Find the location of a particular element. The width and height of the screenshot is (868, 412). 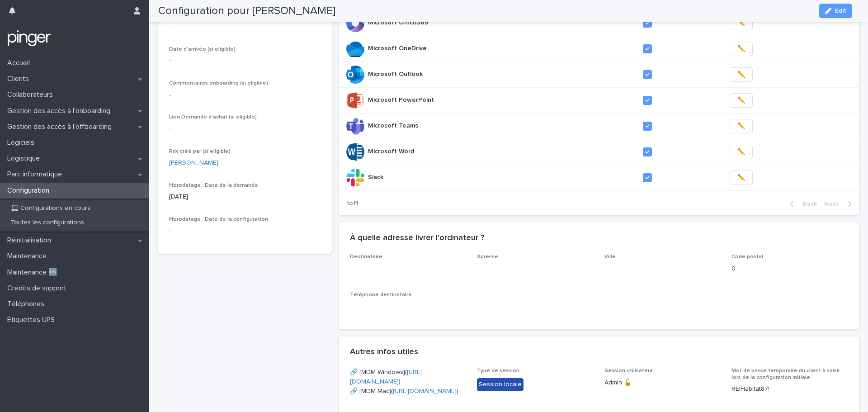

p: Microsoft PowerPoint is located at coordinates (402, 99).